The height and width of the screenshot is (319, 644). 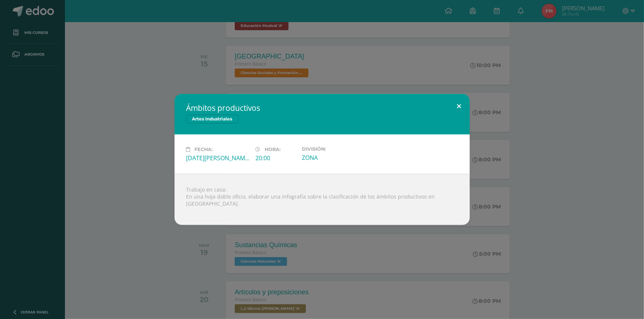 What do you see at coordinates (203, 149) in the screenshot?
I see `span: Fecha:` at bounding box center [203, 149].